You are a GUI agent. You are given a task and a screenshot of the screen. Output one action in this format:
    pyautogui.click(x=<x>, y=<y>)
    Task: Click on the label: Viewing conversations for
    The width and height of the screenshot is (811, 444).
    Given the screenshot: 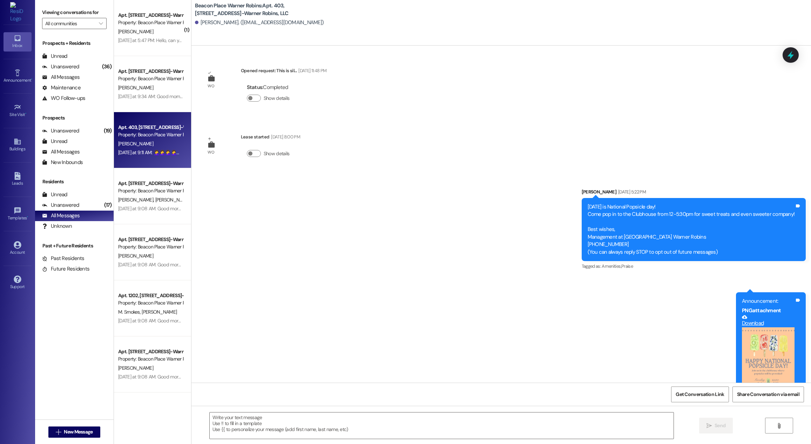 What is the action you would take?
    pyautogui.click(x=74, y=12)
    